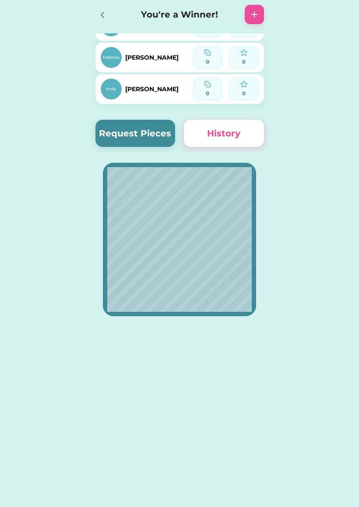  I want to click on h4: You're a Winner!, so click(180, 14).